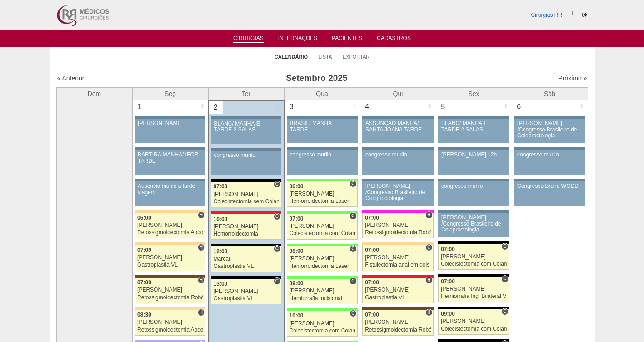 Image resolution: width=644 pixels, height=342 pixels. I want to click on span: 08:00, so click(296, 251).